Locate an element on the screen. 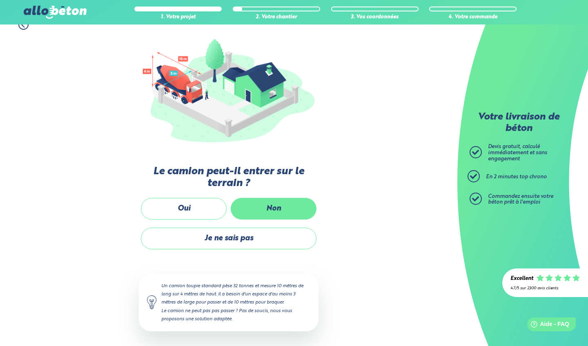 The height and width of the screenshot is (346, 588). label: Non is located at coordinates (273, 209).